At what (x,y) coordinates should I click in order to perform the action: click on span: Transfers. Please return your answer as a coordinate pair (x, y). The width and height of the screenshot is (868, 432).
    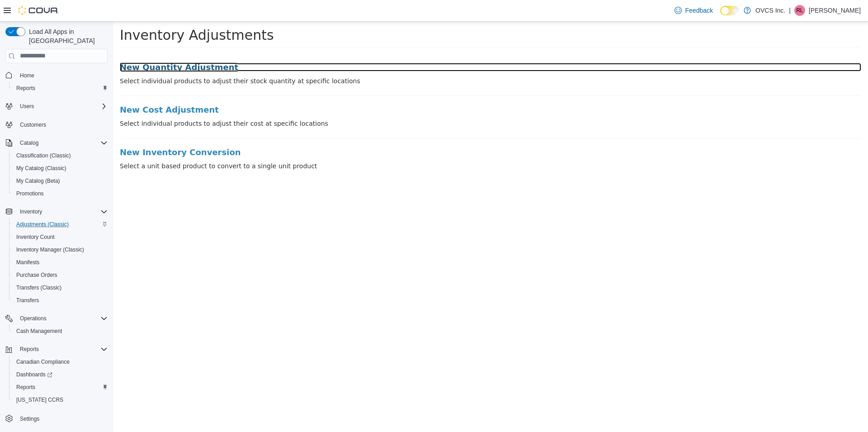
    Looking at the image, I should click on (27, 300).